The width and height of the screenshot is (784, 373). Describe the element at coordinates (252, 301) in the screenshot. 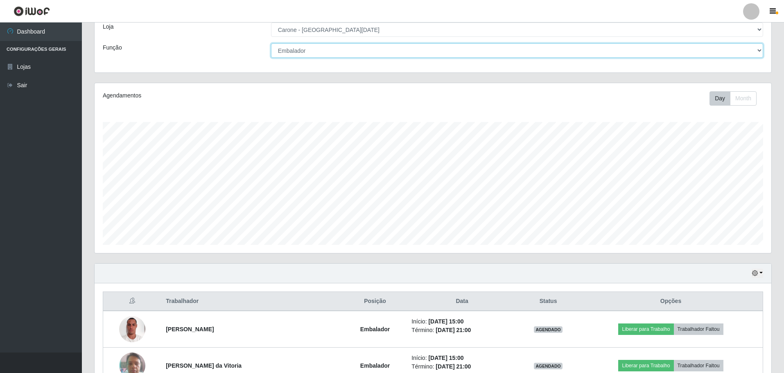

I see `th: Trabalhador` at that location.